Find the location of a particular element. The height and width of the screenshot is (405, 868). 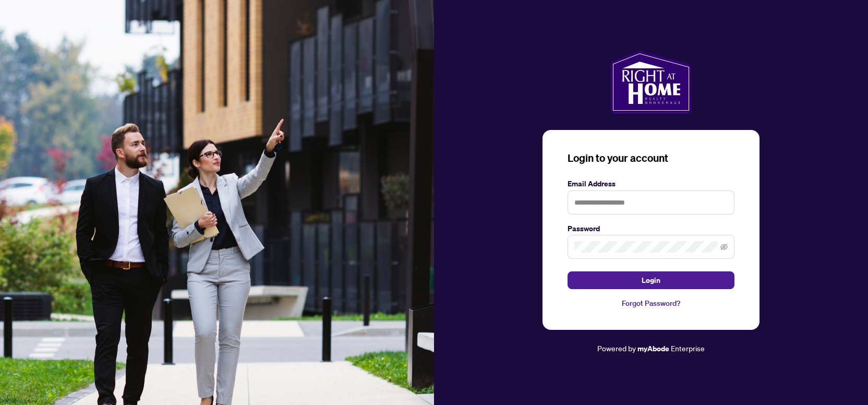

a: myAbode is located at coordinates (653, 349).